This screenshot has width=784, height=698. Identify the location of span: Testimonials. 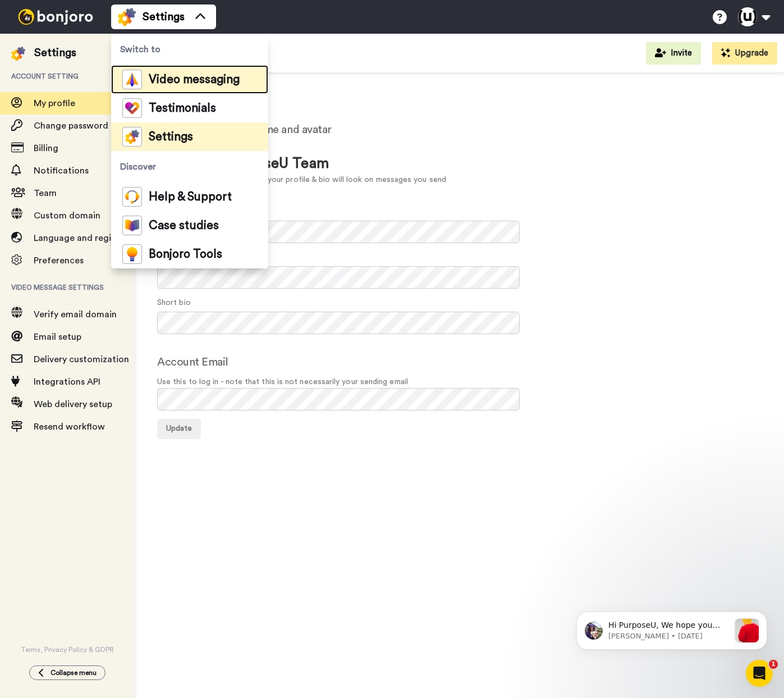
(182, 108).